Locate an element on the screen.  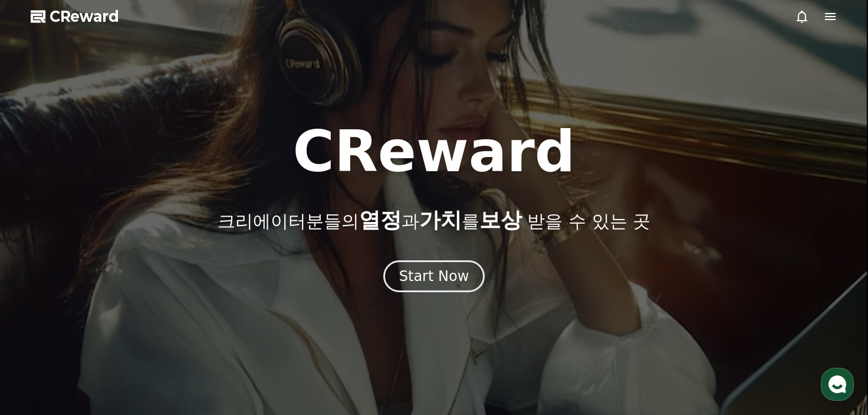
p: 크리에이터분들의 과 를 받을 수 있는 곳 is located at coordinates (434, 220).